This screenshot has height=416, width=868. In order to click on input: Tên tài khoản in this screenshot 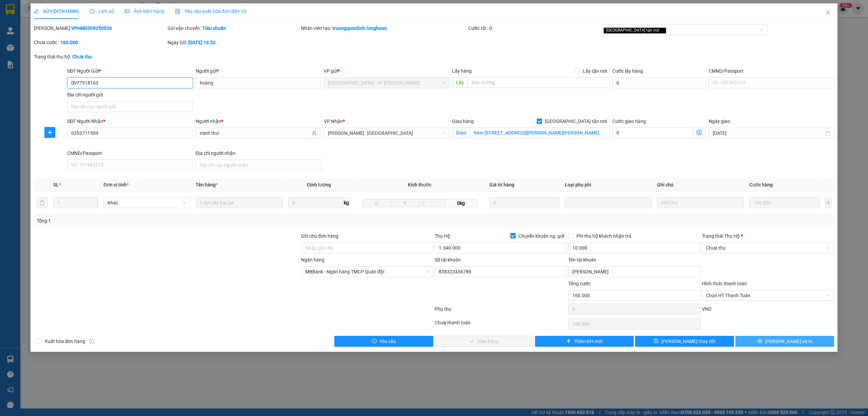, I will do `click(634, 271)`.